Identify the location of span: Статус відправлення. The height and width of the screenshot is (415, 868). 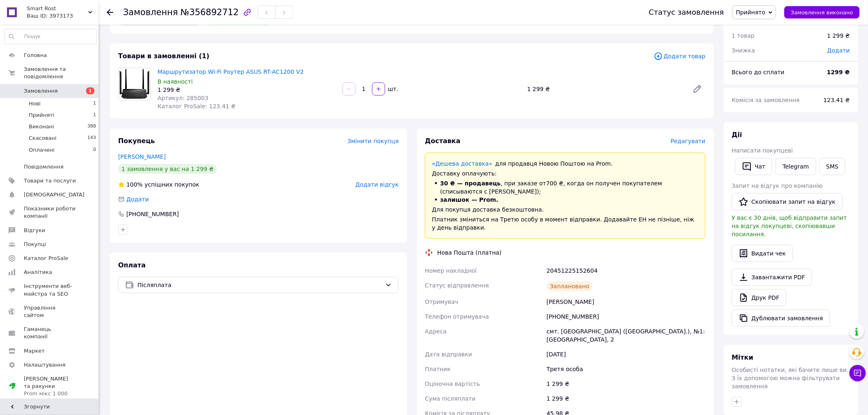
(457, 285).